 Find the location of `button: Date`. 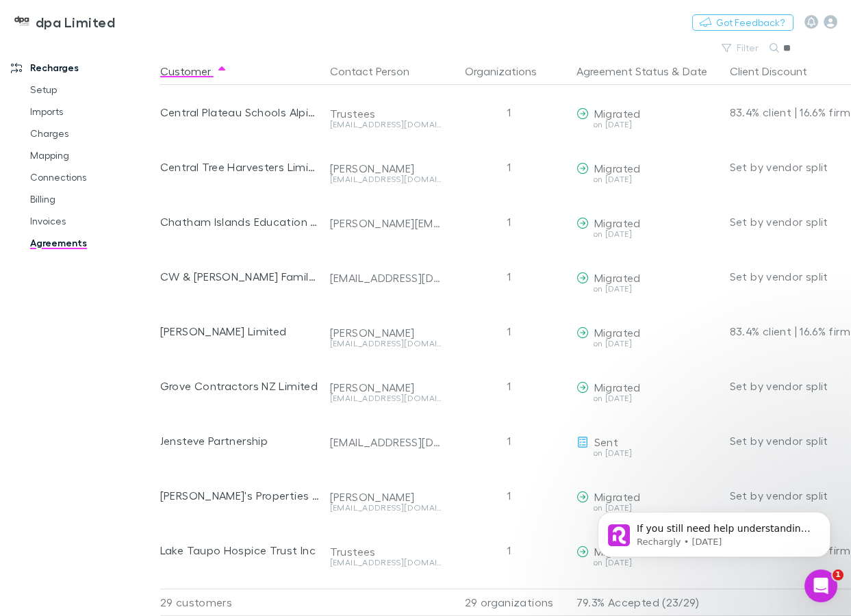

button: Date is located at coordinates (695, 71).